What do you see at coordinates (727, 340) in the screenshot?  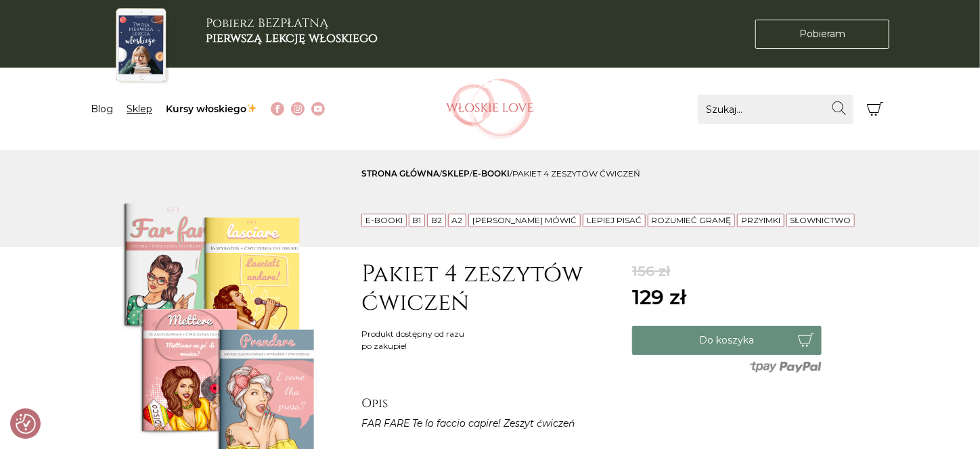 I see `button: Do koszyka` at bounding box center [727, 340].